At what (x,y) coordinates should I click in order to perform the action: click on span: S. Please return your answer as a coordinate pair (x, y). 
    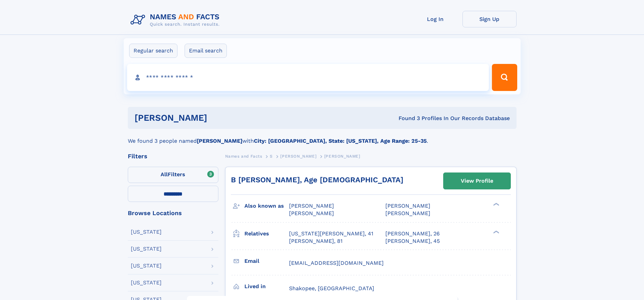
    Looking at the image, I should click on (271, 156).